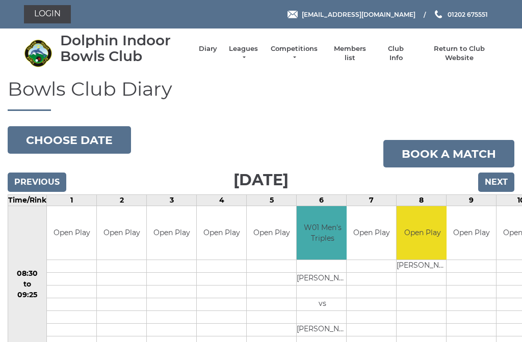 The image size is (522, 342). I want to click on input: Previous, so click(37, 182).